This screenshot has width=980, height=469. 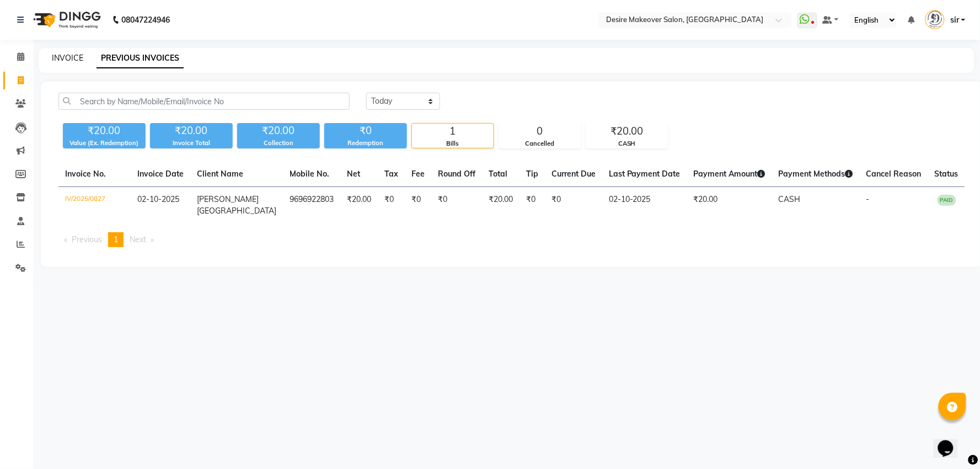 What do you see at coordinates (191, 143) in the screenshot?
I see `div: Invoice Total` at bounding box center [191, 143].